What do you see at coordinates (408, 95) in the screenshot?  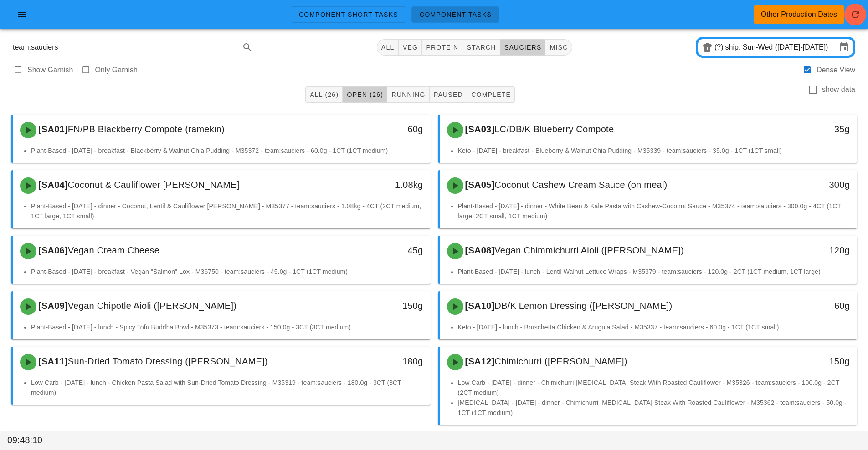 I see `button: Running` at bounding box center [408, 95].